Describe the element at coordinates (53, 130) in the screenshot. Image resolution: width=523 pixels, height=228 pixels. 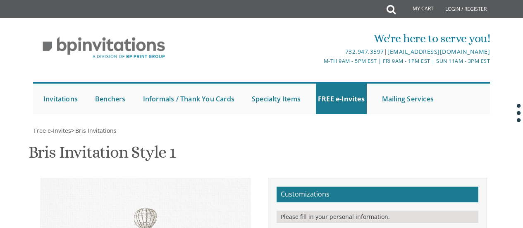
I see `span: Free e-Invites` at that location.